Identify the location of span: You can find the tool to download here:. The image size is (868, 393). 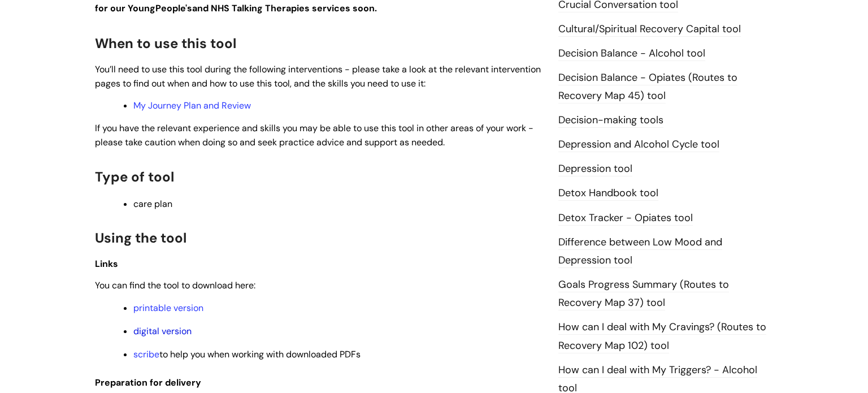
(175, 285).